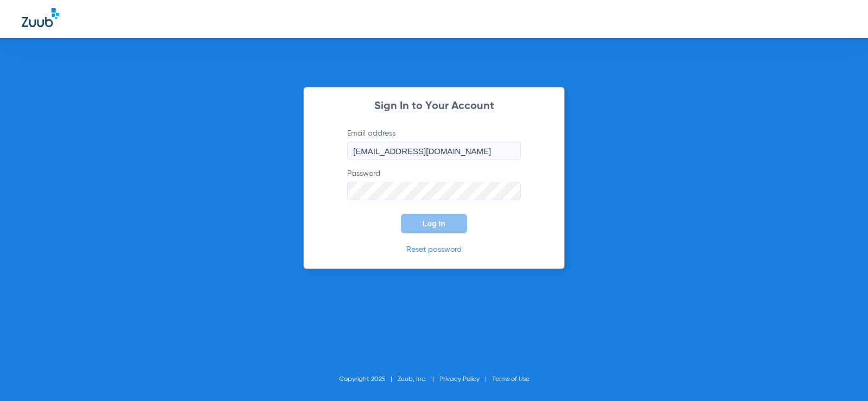  I want to click on li: Copyright 2025, so click(368, 379).